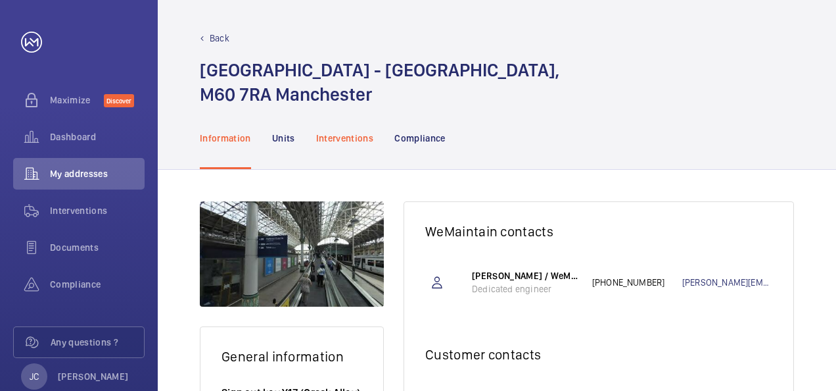 This screenshot has width=836, height=391. What do you see at coordinates (226, 138) in the screenshot?
I see `p: Information` at bounding box center [226, 138].